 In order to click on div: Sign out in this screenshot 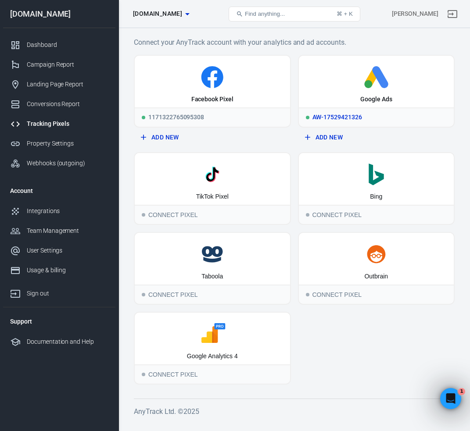, I will do `click(68, 294)`.